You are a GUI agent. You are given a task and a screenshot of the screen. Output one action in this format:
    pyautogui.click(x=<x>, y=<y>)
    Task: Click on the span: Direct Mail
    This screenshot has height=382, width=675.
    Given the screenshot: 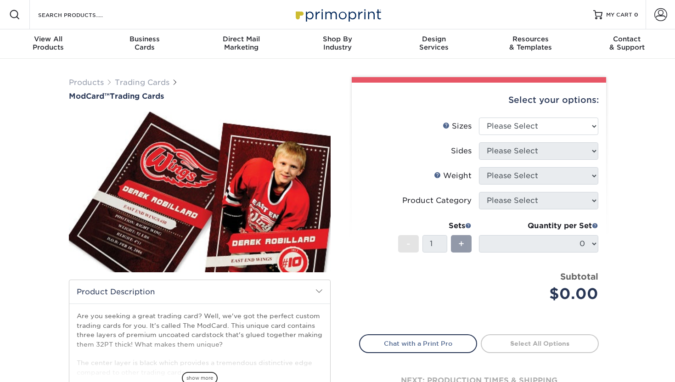 What is the action you would take?
    pyautogui.click(x=241, y=39)
    